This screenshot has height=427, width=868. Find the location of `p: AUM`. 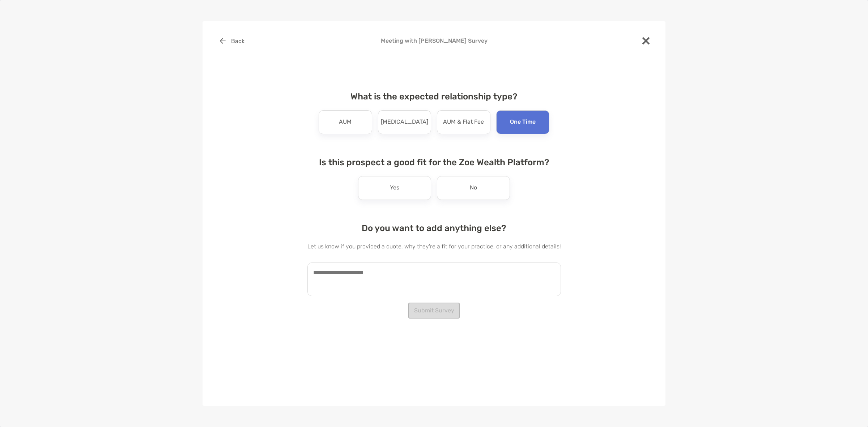

p: AUM is located at coordinates (345, 123).